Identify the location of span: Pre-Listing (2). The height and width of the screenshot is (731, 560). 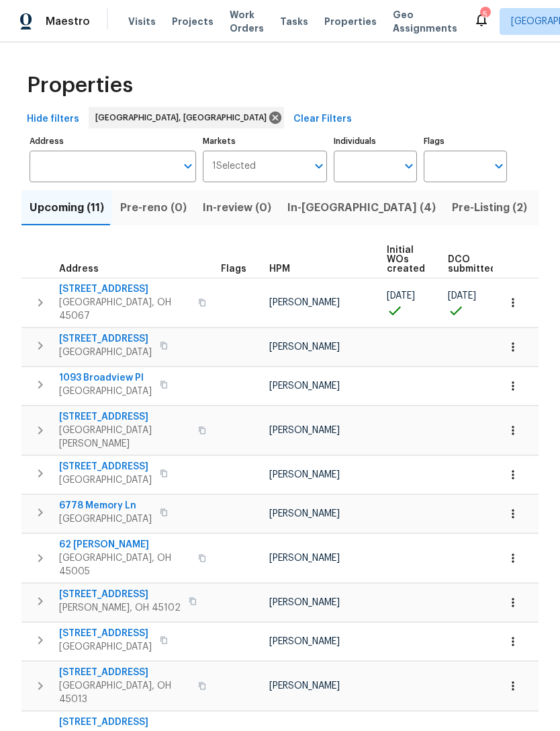
(490, 208).